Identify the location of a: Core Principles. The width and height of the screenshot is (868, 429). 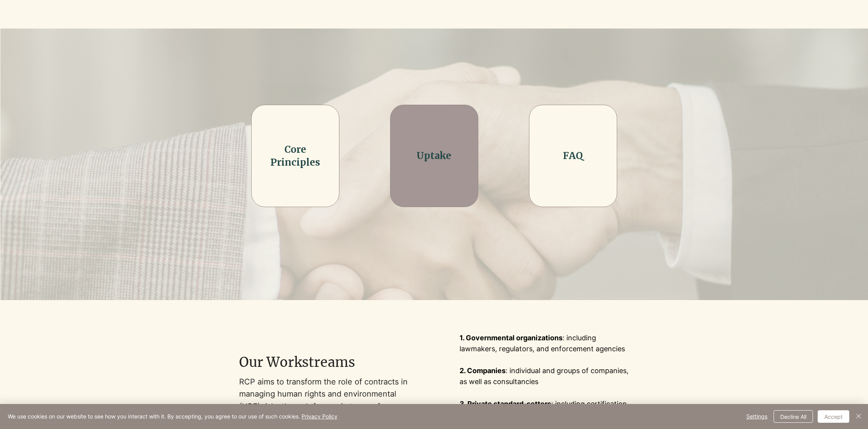
(296, 156).